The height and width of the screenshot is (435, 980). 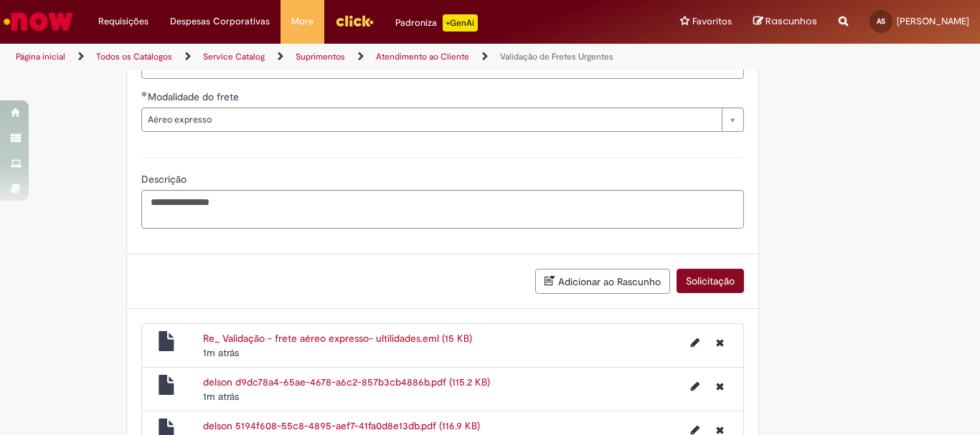 I want to click on a: Service Catalog, so click(x=234, y=56).